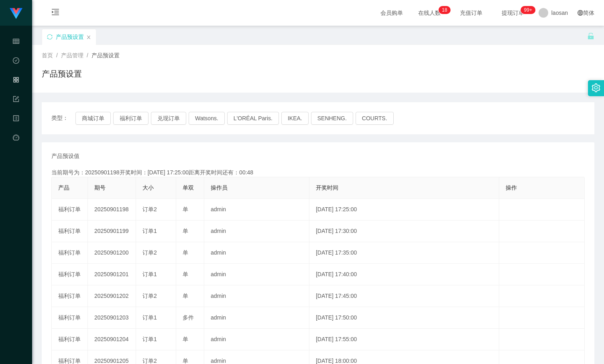 This screenshot has width=604, height=364. Describe the element at coordinates (513, 13) in the screenshot. I see `span: 提现订单` at that location.